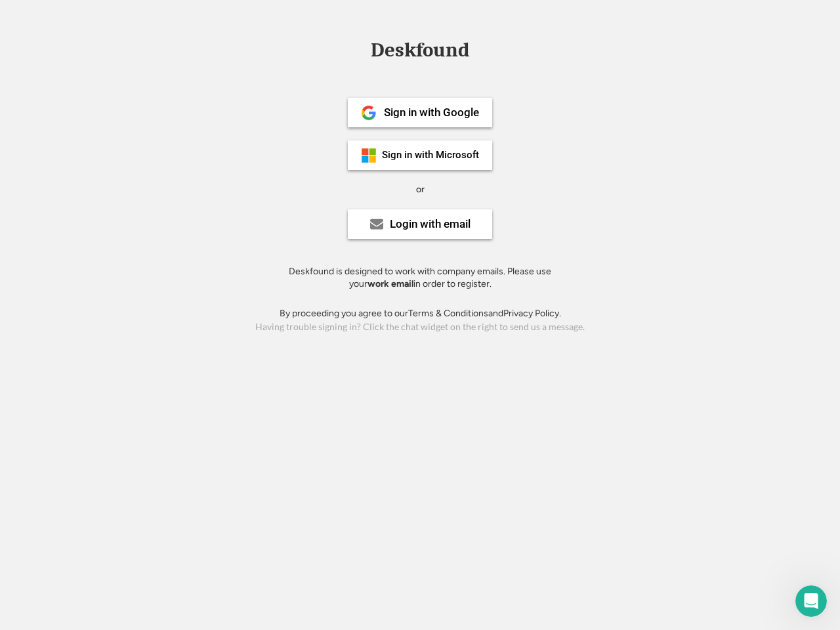 The height and width of the screenshot is (630, 840). I want to click on a: Terms & Conditions, so click(448, 313).